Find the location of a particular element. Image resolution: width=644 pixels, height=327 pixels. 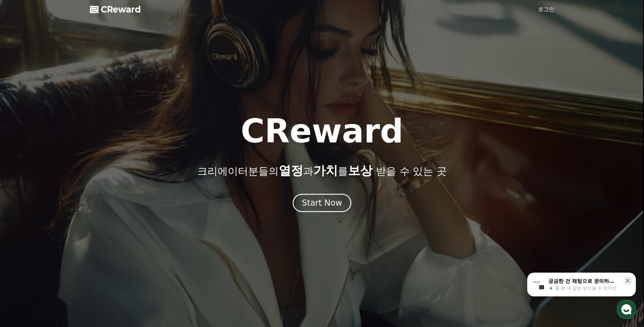

a: Start Now is located at coordinates (322, 204).